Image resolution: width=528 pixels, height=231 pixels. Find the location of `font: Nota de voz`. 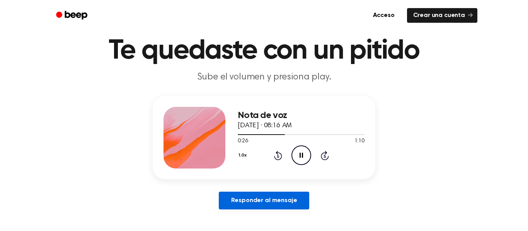

font: Nota de voz is located at coordinates (262, 115).